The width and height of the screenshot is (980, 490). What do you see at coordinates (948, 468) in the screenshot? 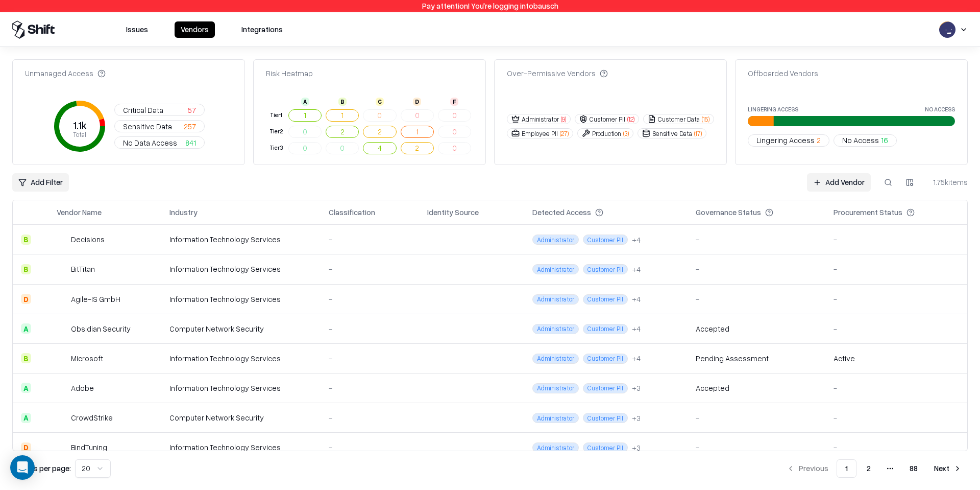
I see `button: Next` at bounding box center [948, 468].